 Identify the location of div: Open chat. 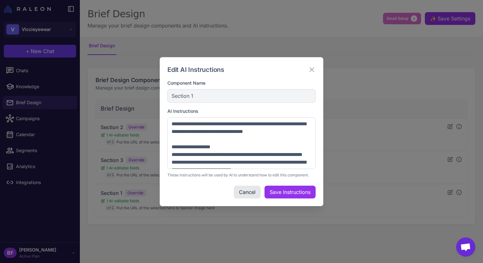
(466, 247).